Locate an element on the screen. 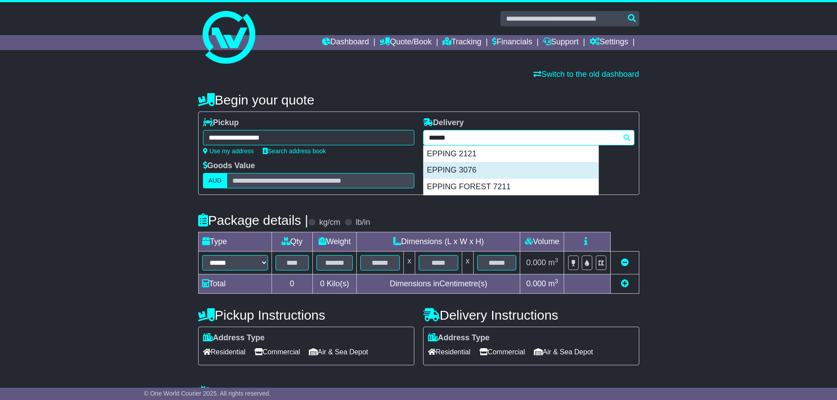 The height and width of the screenshot is (400, 837). a: Financials is located at coordinates (512, 43).